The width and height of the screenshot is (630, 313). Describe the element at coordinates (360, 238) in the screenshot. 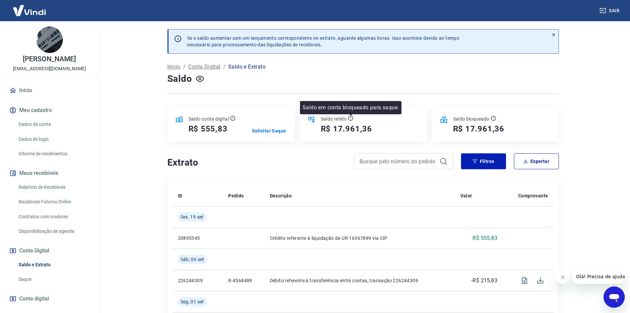

I see `p: Crédito referente à liquidação da UR 16367899 via CIP` at that location.